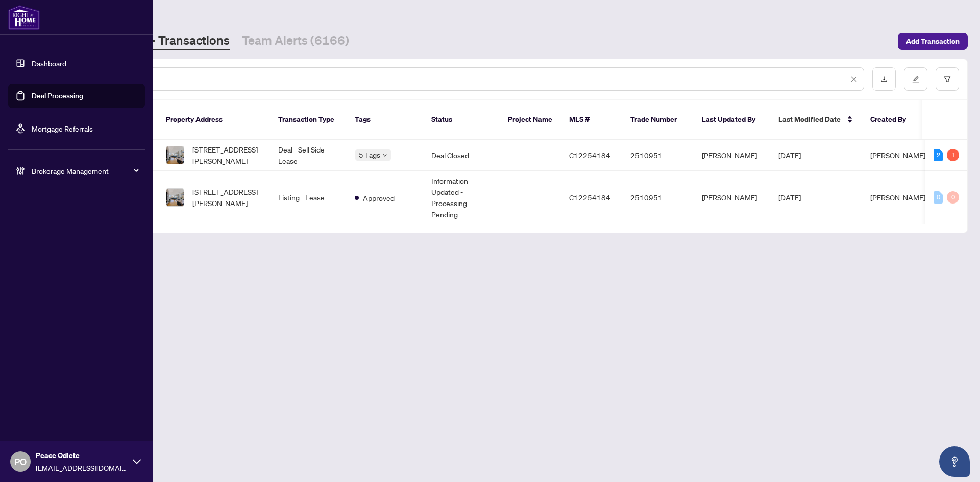 This screenshot has width=980, height=482. What do you see at coordinates (947, 79) in the screenshot?
I see `button: filter` at bounding box center [947, 79].